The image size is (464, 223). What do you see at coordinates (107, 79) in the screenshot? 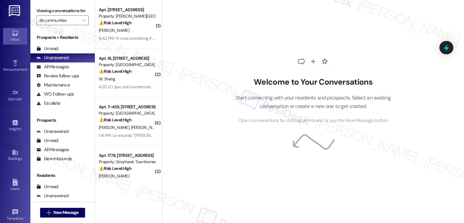
I see `span: W. Sheng` at bounding box center [107, 79].